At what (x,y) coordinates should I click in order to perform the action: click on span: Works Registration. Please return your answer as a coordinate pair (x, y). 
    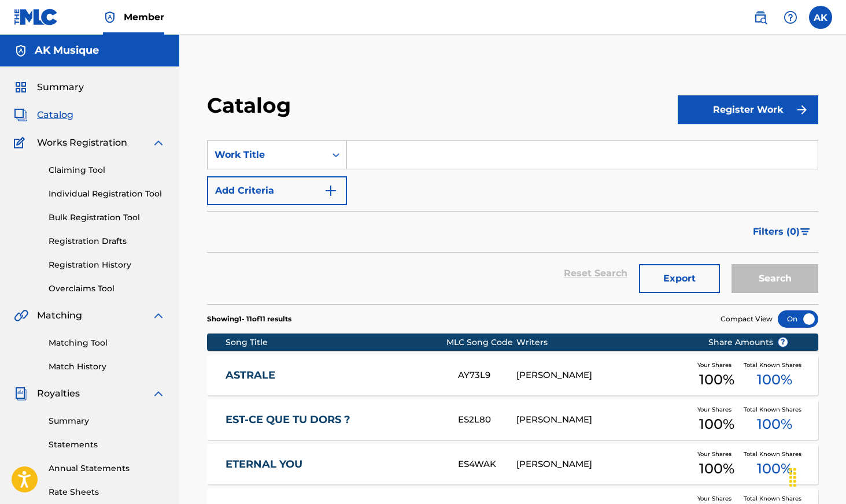
    Looking at the image, I should click on (82, 143).